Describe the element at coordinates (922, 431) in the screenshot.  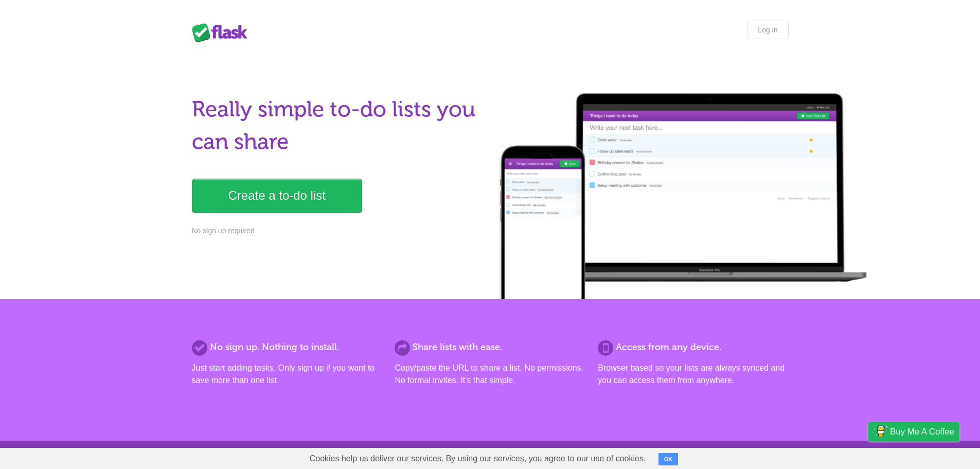
I see `span: Buy me a coffee` at that location.